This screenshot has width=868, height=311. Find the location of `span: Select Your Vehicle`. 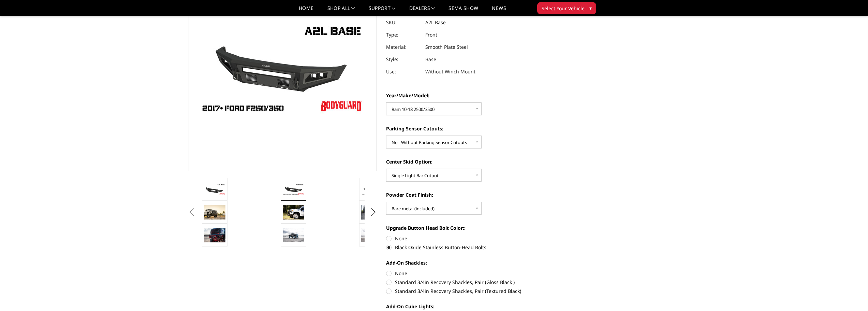

span: Select Your Vehicle is located at coordinates (563, 8).